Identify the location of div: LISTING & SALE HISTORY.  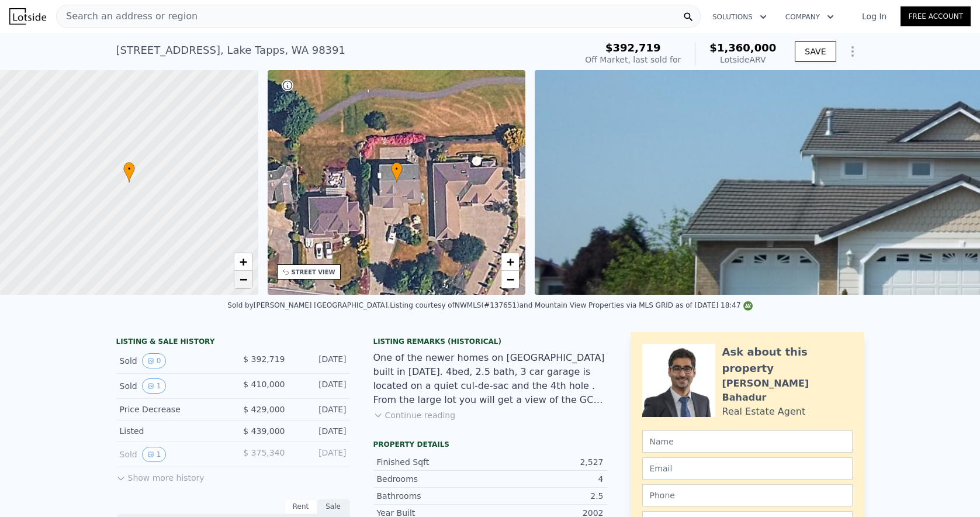
(233, 343).